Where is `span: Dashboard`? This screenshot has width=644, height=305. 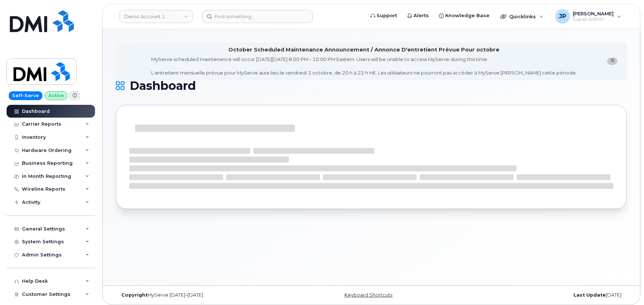
span: Dashboard is located at coordinates (163, 86).